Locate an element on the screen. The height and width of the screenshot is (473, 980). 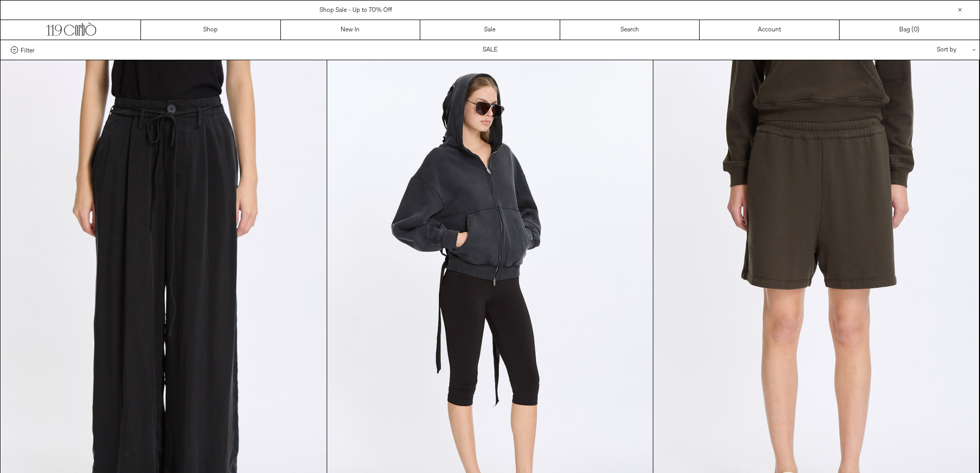
a: Bag () is located at coordinates (909, 30).